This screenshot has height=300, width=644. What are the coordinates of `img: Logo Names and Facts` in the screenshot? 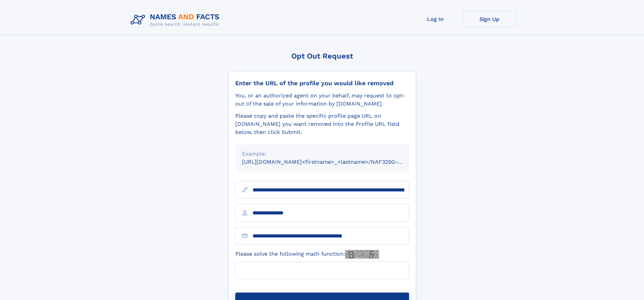 It's located at (176, 20).